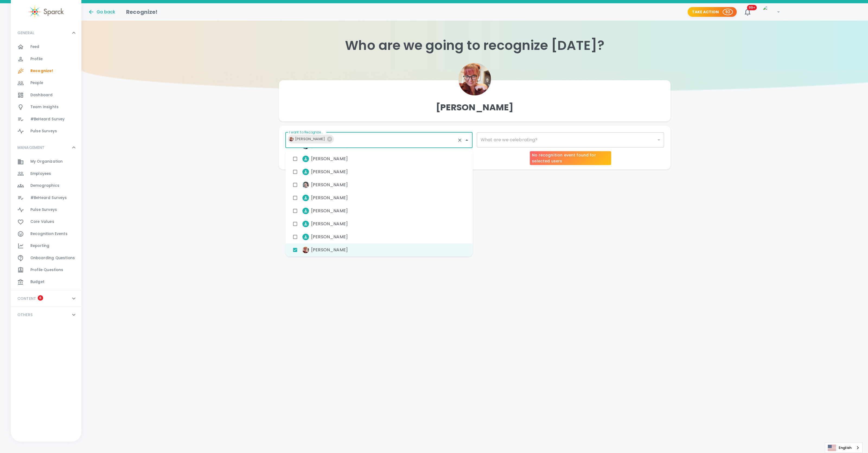 The height and width of the screenshot is (453, 868). I want to click on div: My Organization, so click(46, 162).